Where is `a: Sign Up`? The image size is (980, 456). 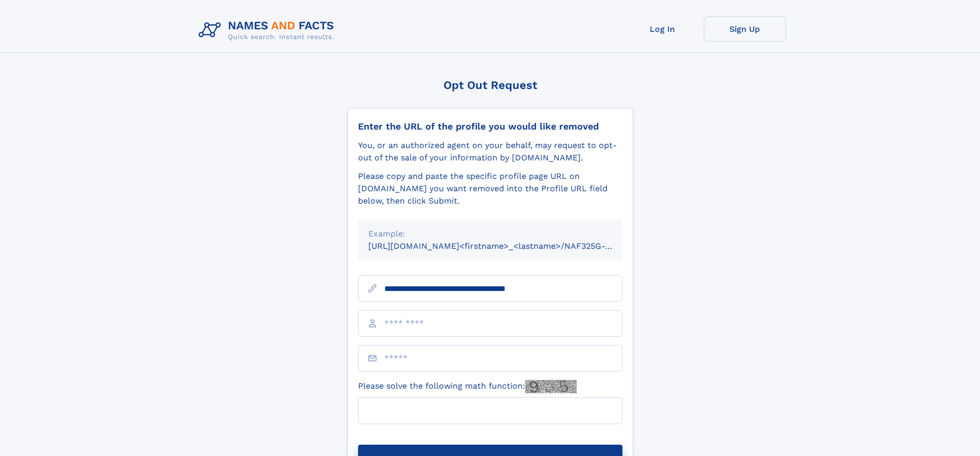 a: Sign Up is located at coordinates (745, 29).